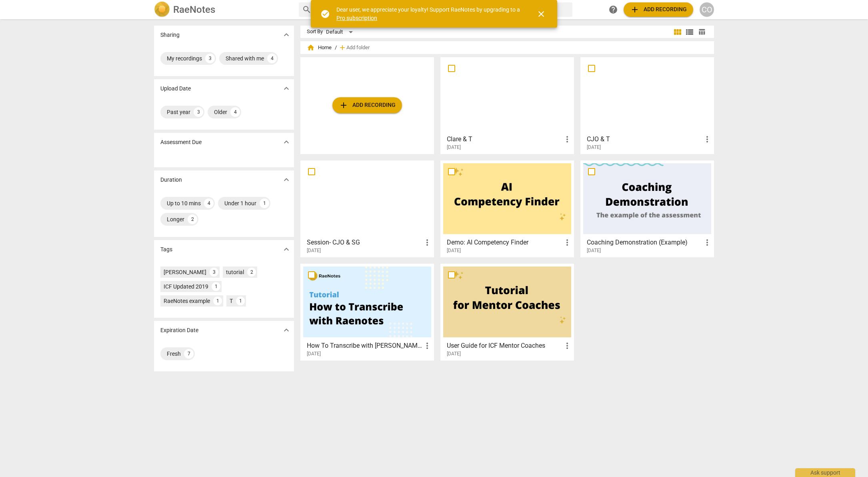  I want to click on p: Sharing, so click(170, 35).